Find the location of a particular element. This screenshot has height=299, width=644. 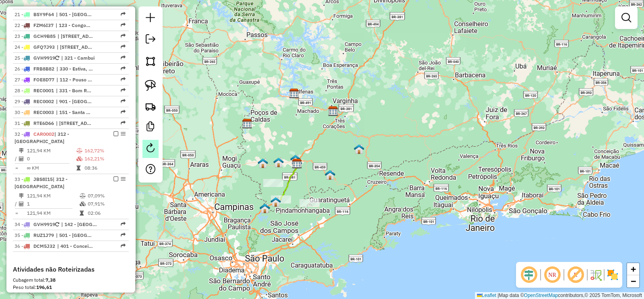

a: Zoom in is located at coordinates (633, 269).